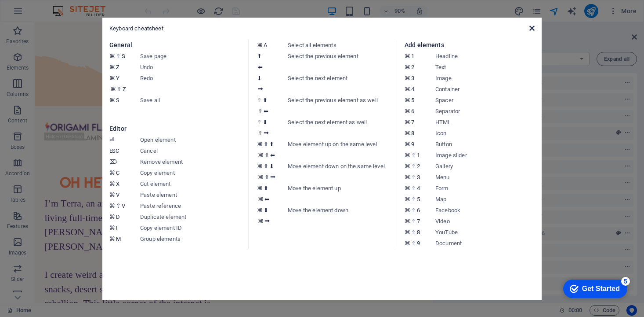 This screenshot has width=644, height=317. Describe the element at coordinates (117, 173) in the screenshot. I see `i: C` at that location.